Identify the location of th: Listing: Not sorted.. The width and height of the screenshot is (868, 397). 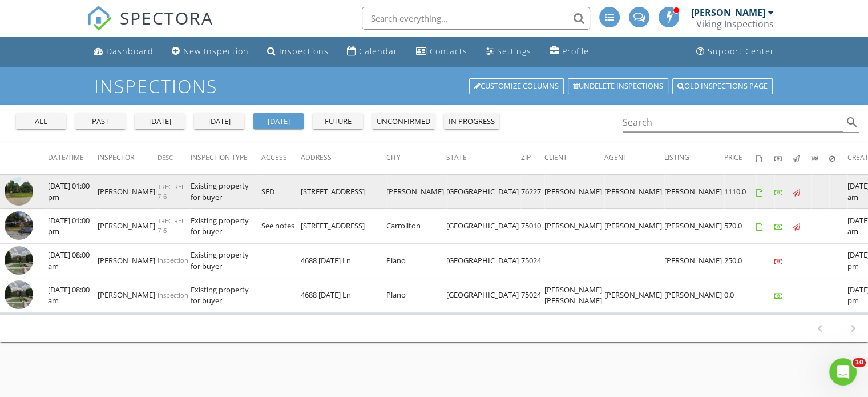
(694, 158).